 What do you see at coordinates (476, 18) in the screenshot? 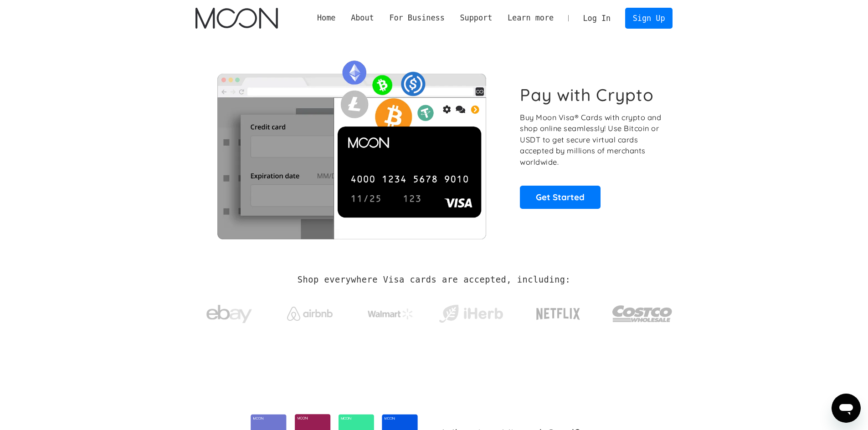
I see `div: Support` at bounding box center [476, 18].